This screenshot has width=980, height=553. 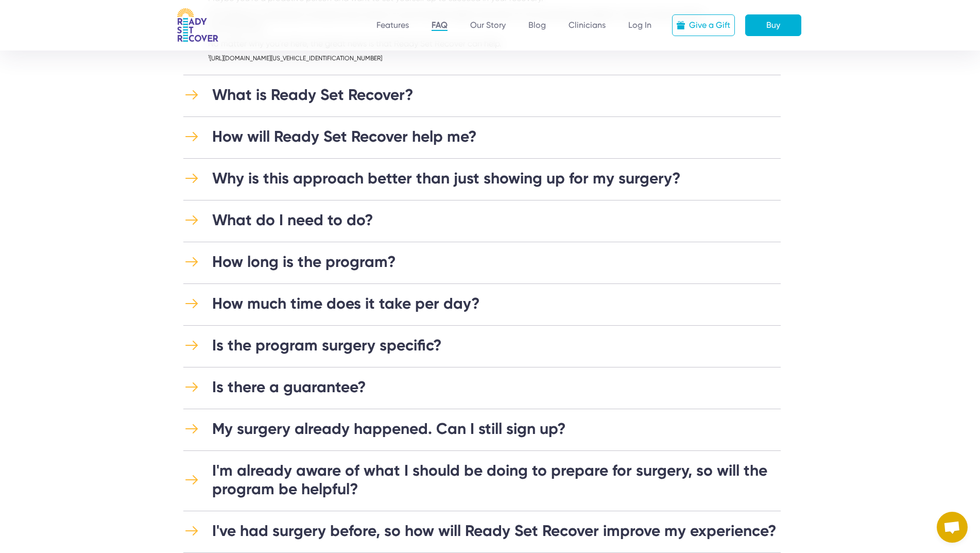 What do you see at coordinates (393, 25) in the screenshot?
I see `a: Features` at bounding box center [393, 25].